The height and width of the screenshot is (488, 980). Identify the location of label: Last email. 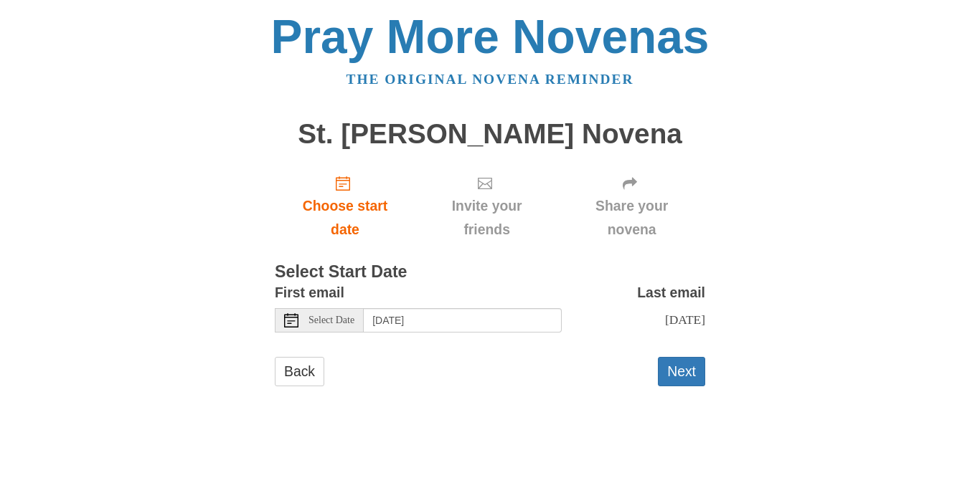
(671, 292).